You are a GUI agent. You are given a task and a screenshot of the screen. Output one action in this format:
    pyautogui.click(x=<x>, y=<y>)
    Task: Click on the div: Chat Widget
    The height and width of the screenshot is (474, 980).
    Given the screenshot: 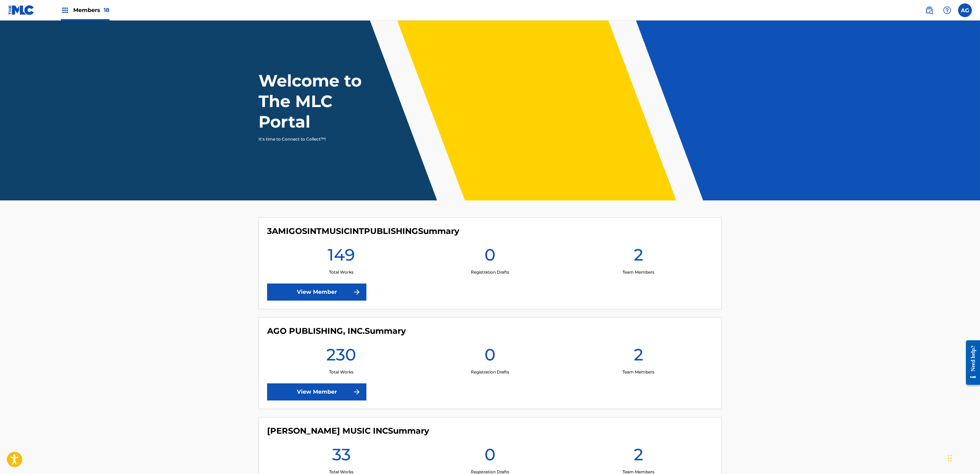 What is the action you would take?
    pyautogui.click(x=962, y=457)
    